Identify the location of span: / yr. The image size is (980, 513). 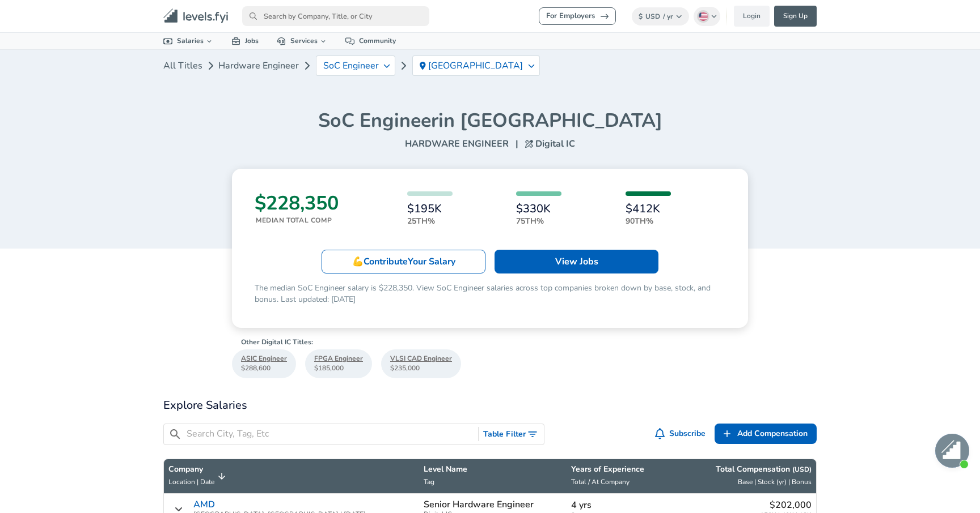
(668, 17).